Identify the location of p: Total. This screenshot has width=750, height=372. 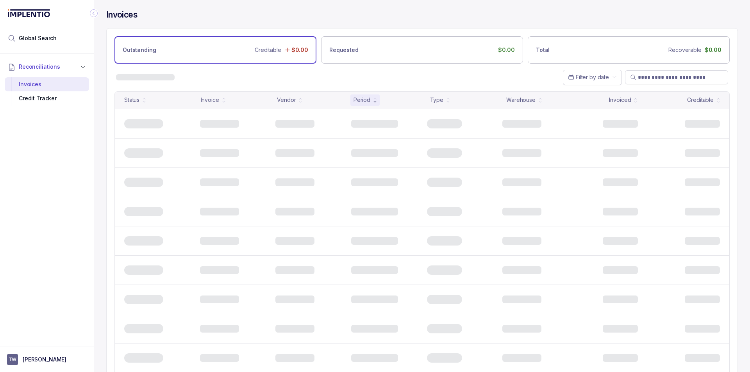
(543, 50).